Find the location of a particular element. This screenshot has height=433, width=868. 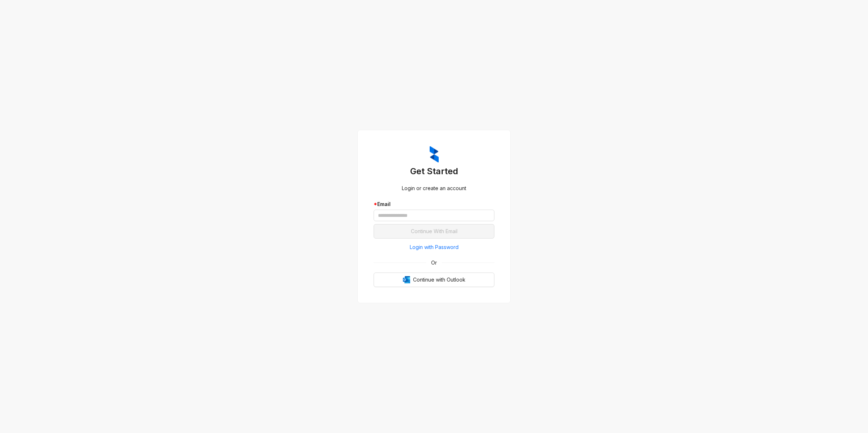

div: Email is located at coordinates (434, 204).